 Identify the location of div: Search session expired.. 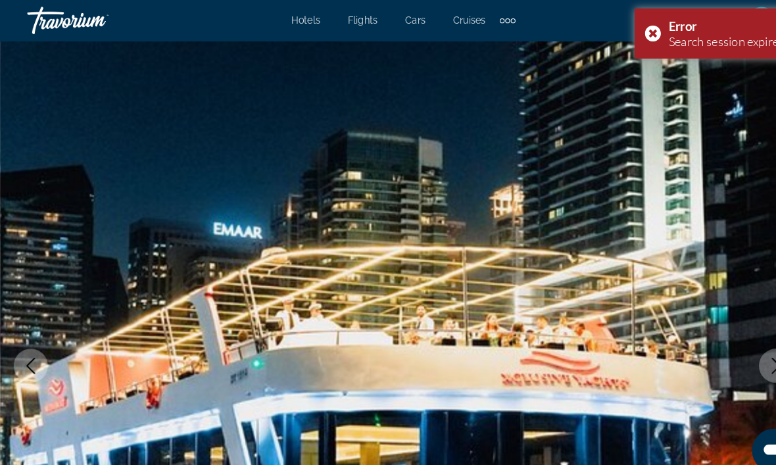
(700, 39).